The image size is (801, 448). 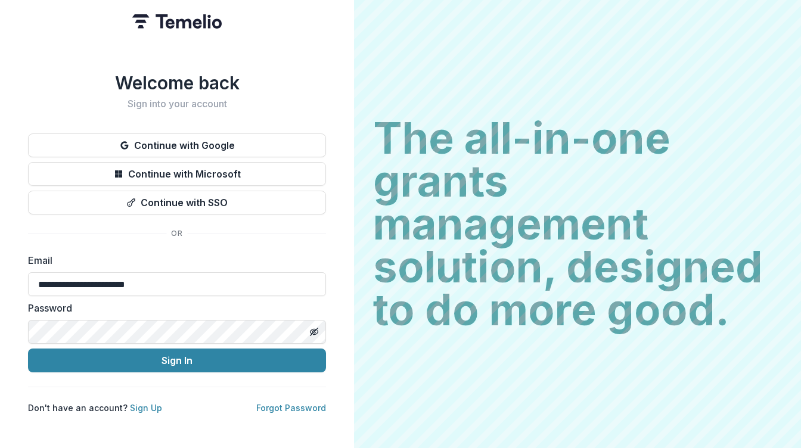 I want to click on label: Email, so click(x=174, y=261).